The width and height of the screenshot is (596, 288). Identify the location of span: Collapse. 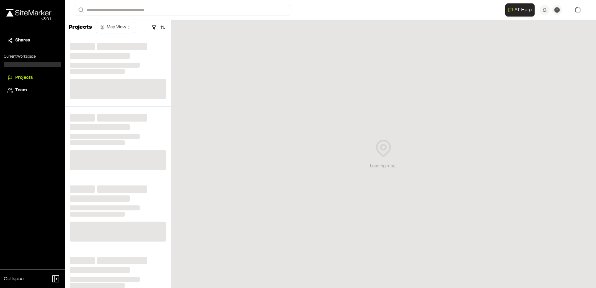
(14, 279).